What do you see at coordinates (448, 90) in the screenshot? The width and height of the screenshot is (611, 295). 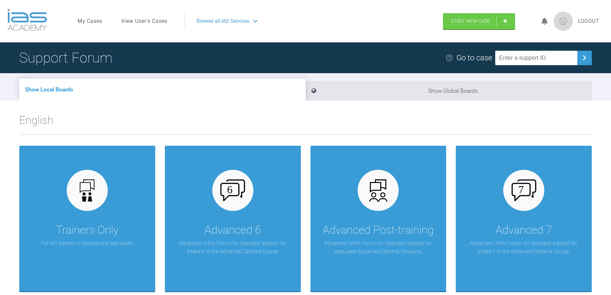 I see `li: Show Global Boards` at bounding box center [448, 90].